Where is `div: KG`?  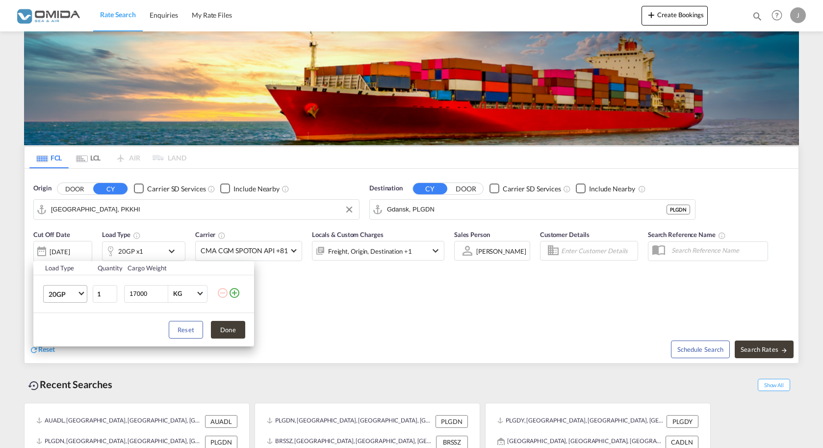
div: KG is located at coordinates (177, 293).